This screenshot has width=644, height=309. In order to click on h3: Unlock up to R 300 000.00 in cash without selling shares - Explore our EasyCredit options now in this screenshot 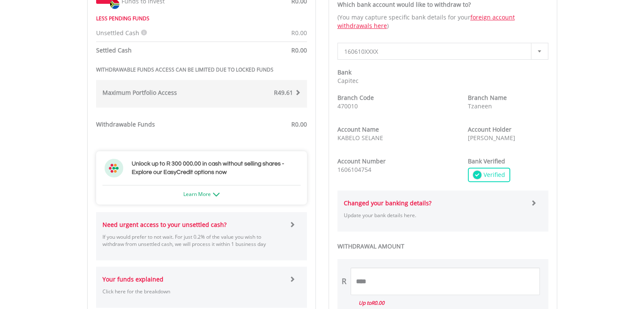, I will do `click(215, 168)`.